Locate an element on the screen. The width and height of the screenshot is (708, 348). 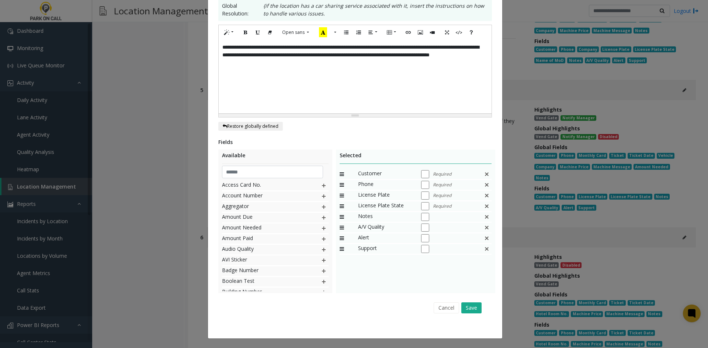
span: Building Number is located at coordinates (264, 293).